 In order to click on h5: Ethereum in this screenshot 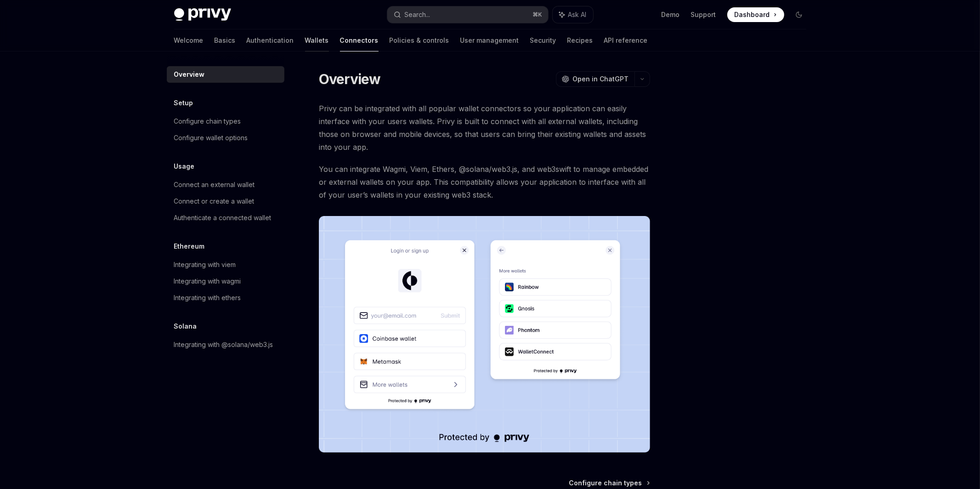, I will do `click(189, 246)`.